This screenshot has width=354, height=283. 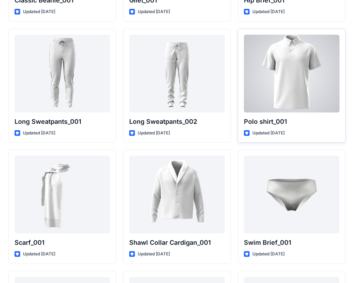 What do you see at coordinates (292, 195) in the screenshot?
I see `a: Swim Brief_001` at bounding box center [292, 195].